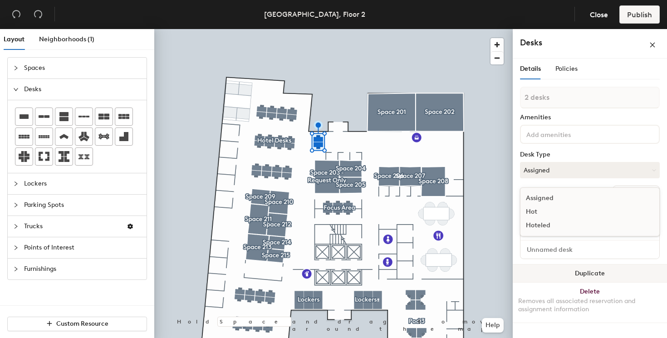  What do you see at coordinates (589, 117) in the screenshot?
I see `div: Amenities` at bounding box center [589, 117].